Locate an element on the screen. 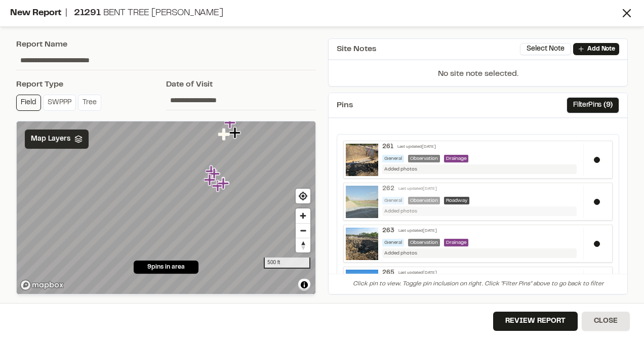  button: Close is located at coordinates (606, 322).